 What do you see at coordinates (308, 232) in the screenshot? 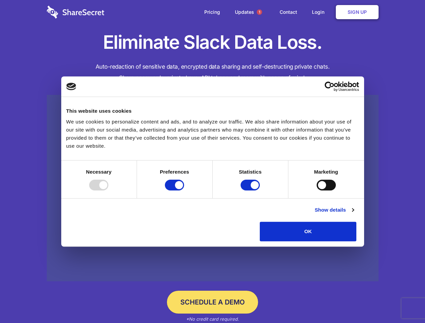
I see `button: OK` at bounding box center [308, 232].